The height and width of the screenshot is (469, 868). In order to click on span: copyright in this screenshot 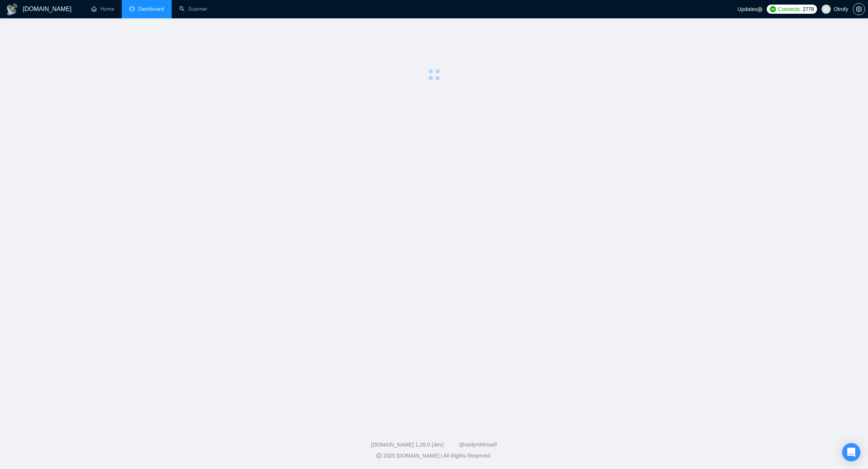, I will do `click(379, 456)`.